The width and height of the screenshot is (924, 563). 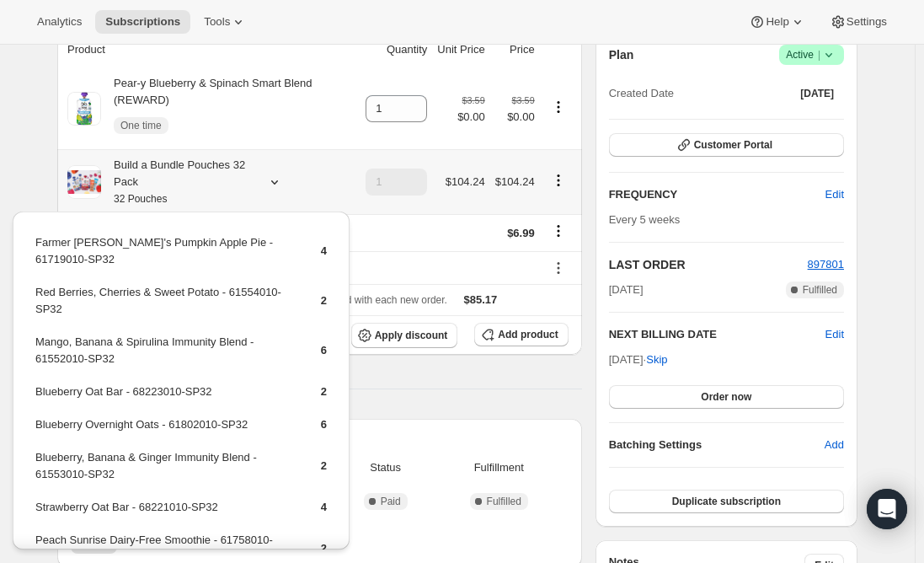 I want to click on button: Help, so click(x=777, y=22).